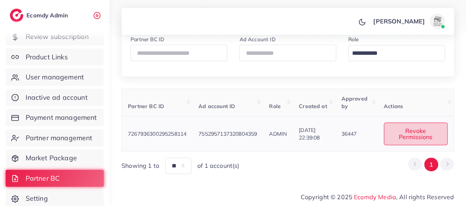 This screenshot has width=466, height=206. I want to click on a: logoEcomdy Admin, so click(40, 15).